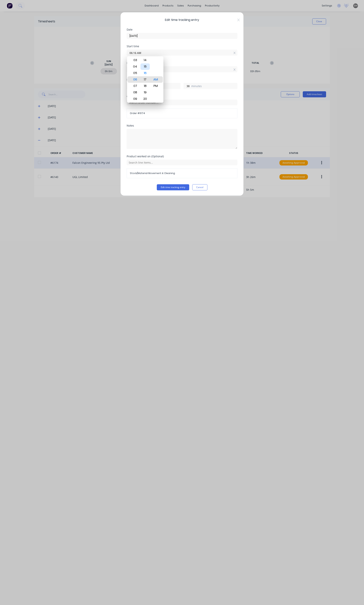 The height and width of the screenshot is (605, 364). Describe the element at coordinates (135, 99) in the screenshot. I see `div: 09` at that location.